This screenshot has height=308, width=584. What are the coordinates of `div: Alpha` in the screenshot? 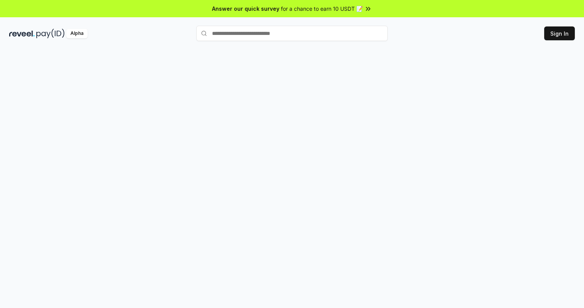 It's located at (77, 33).